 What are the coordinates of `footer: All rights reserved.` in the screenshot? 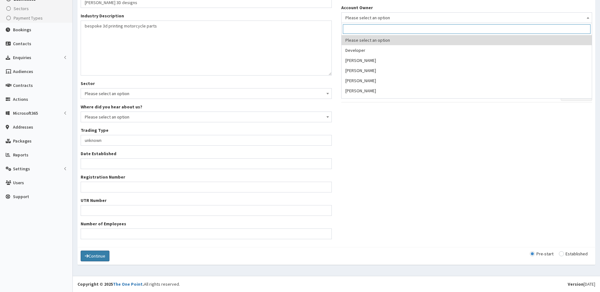 It's located at (336, 284).